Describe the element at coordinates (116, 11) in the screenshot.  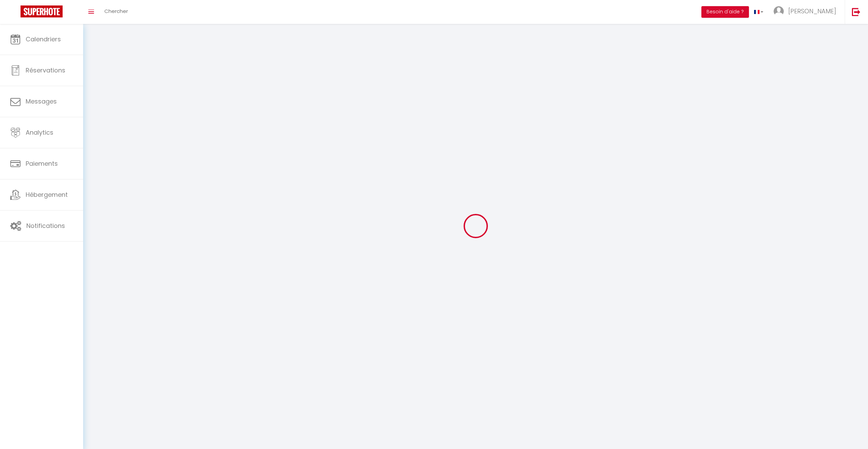
I see `span: Chercher` at that location.